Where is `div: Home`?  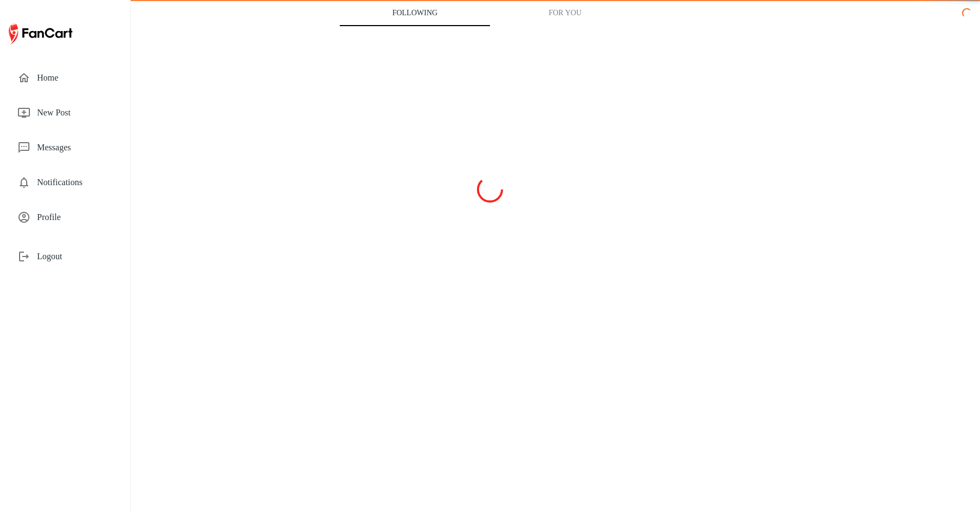 div: Home is located at coordinates (65, 78).